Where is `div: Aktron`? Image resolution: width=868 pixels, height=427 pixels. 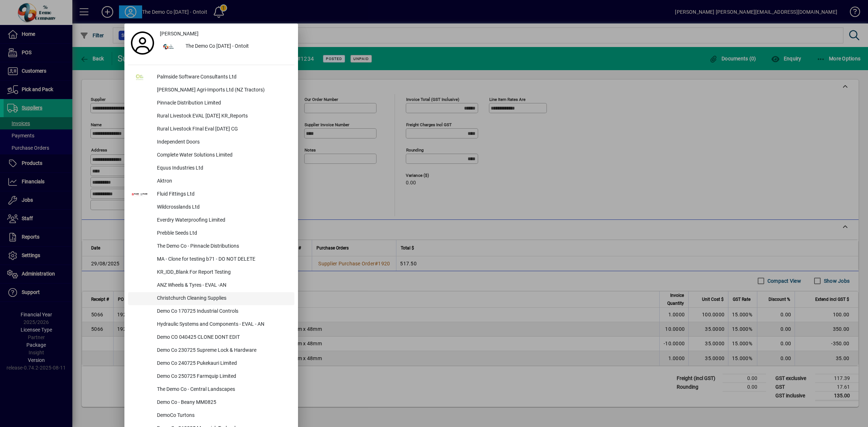
div: Aktron is located at coordinates (223, 182).